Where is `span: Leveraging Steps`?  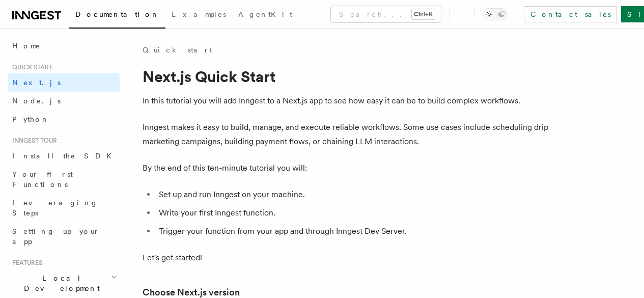
span: Leveraging Steps is located at coordinates (55, 208).